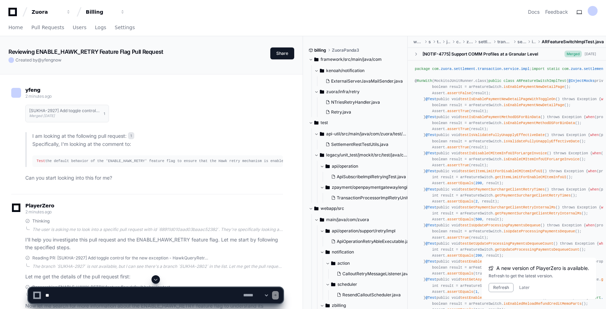 This screenshot has height=309, width=606. I want to click on span: src, so click(430, 42).